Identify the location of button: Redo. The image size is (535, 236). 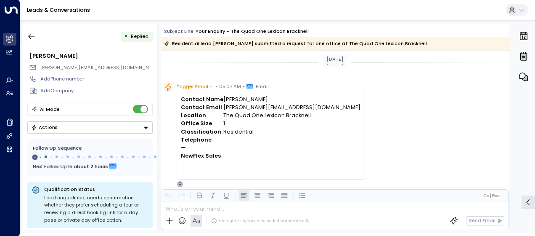
(182, 195).